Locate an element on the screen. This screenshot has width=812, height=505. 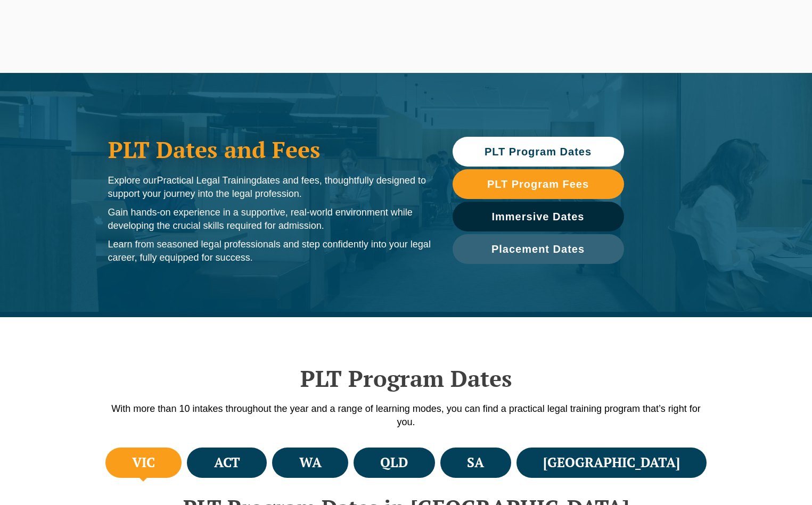
a: PLT Program Fees is located at coordinates (538, 184).